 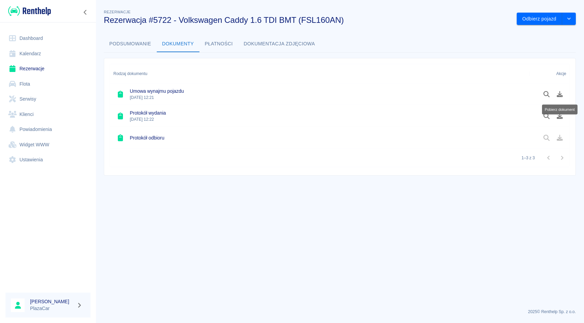 What do you see at coordinates (147, 138) in the screenshot?
I see `h6: Protokół odbioru` at bounding box center [147, 138].